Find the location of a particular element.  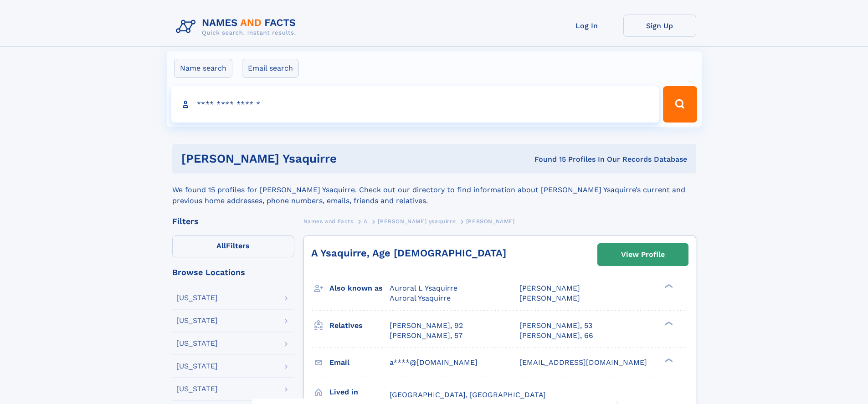

span: A is located at coordinates (366, 221).